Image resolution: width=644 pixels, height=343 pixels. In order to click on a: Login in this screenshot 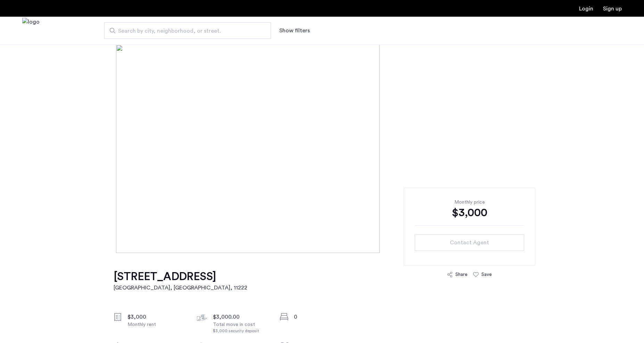, I will do `click(586, 9)`.